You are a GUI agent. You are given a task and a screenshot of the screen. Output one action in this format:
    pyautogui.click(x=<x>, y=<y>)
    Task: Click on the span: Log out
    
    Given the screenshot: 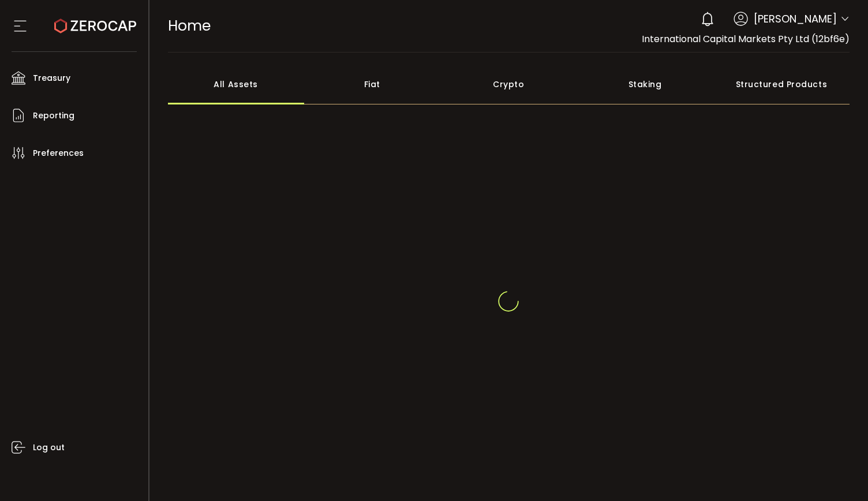 What is the action you would take?
    pyautogui.click(x=48, y=447)
    